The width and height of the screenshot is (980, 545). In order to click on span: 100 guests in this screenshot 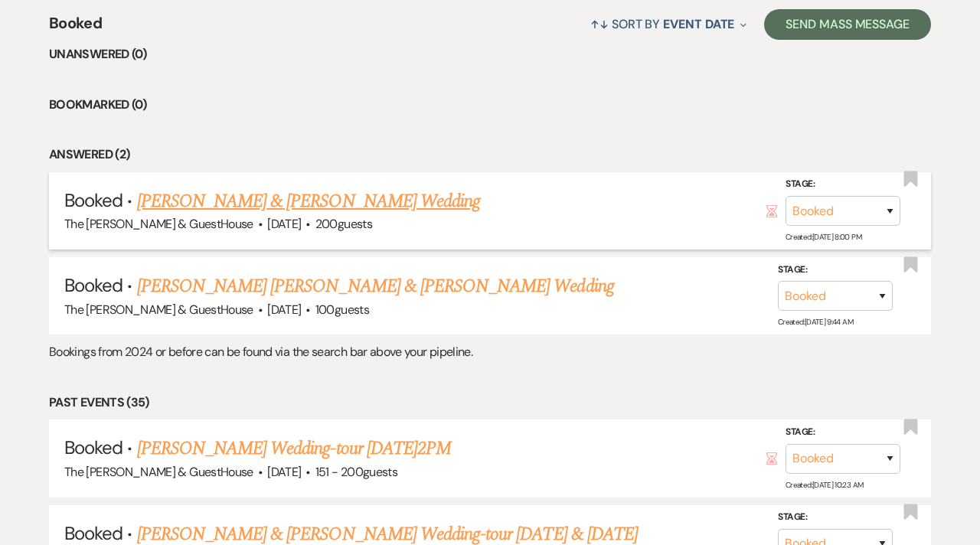, I will do `click(342, 309)`.